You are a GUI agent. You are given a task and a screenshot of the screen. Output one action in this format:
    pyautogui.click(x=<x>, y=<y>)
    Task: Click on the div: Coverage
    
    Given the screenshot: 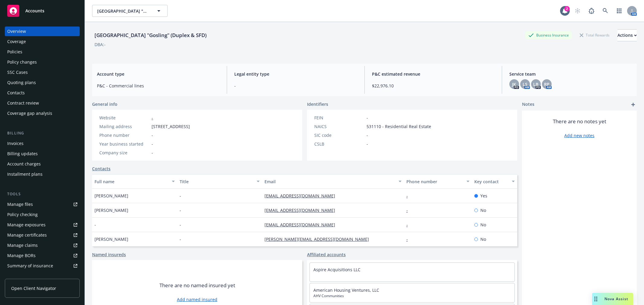 What is the action you would take?
    pyautogui.click(x=17, y=42)
    